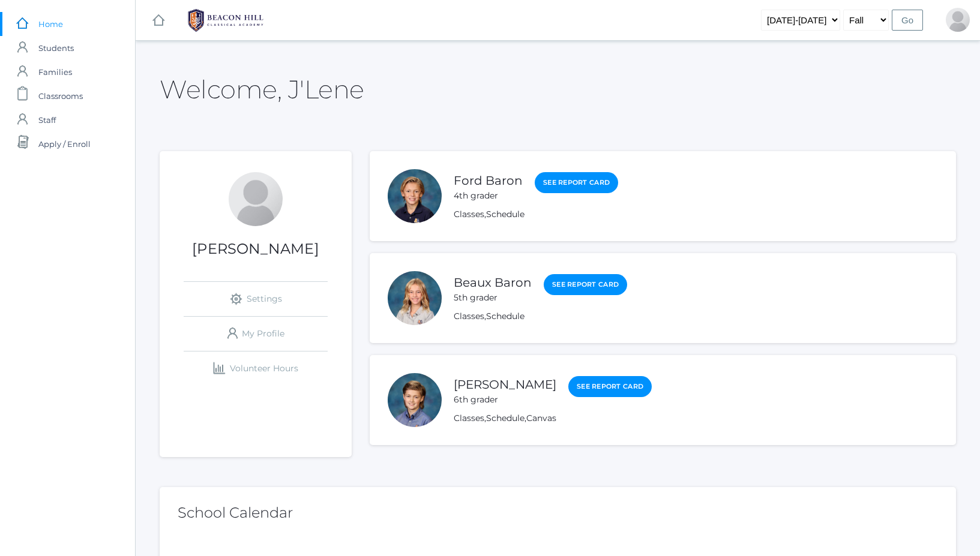  Describe the element at coordinates (541, 418) in the screenshot. I see `a: Canvas` at that location.